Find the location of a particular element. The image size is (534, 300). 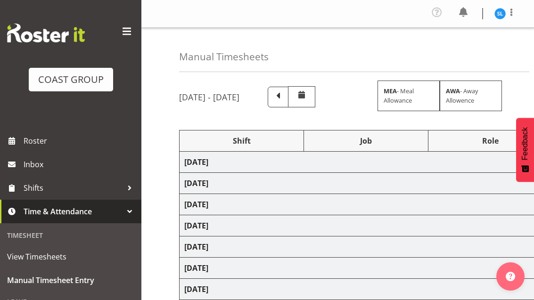

span: Time & Attendance is located at coordinates (73, 212).